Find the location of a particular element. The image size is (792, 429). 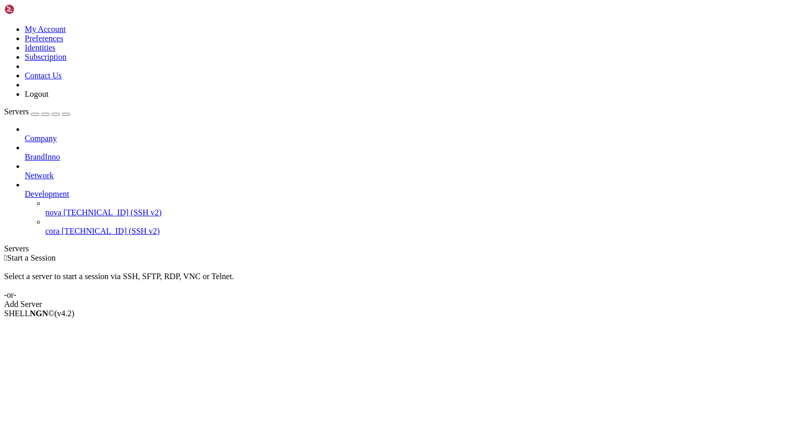

div: Servers is located at coordinates (396, 249).